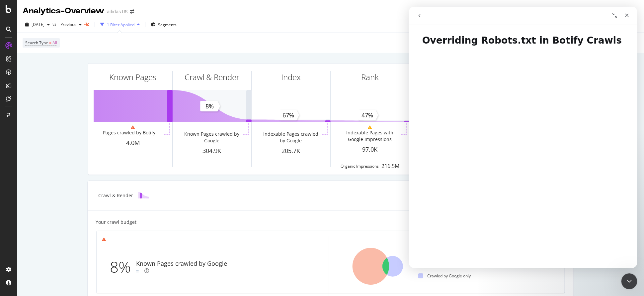 The height and width of the screenshot is (296, 644). I want to click on button: 1 Filter Applied, so click(120, 25).